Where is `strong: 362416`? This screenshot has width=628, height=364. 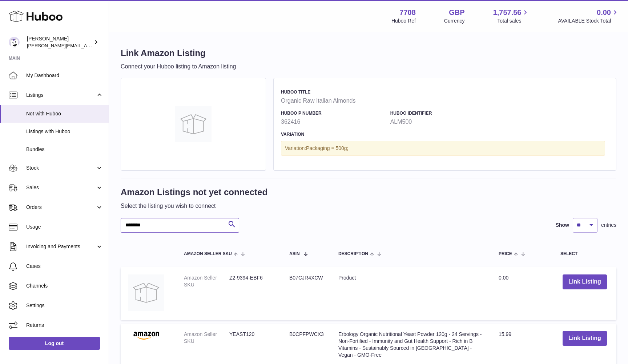 strong: 362416 is located at coordinates (334, 122).